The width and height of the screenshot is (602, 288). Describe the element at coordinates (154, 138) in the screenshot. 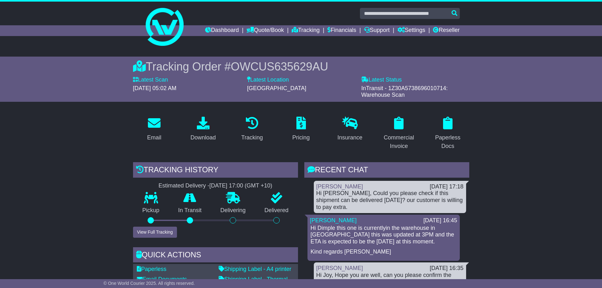

I see `div: Email` at that location.